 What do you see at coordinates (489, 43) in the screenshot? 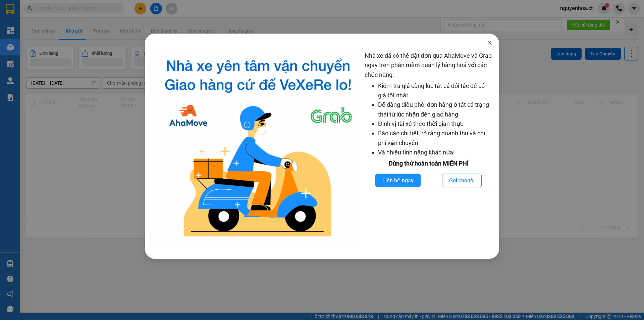
I see `span: close` at bounding box center [489, 43].